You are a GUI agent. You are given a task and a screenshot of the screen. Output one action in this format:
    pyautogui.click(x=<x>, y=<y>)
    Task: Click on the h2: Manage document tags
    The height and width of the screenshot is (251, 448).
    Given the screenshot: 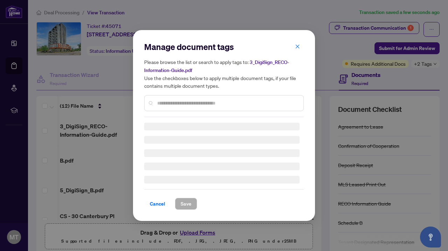 What is the action you would take?
    pyautogui.click(x=224, y=47)
    